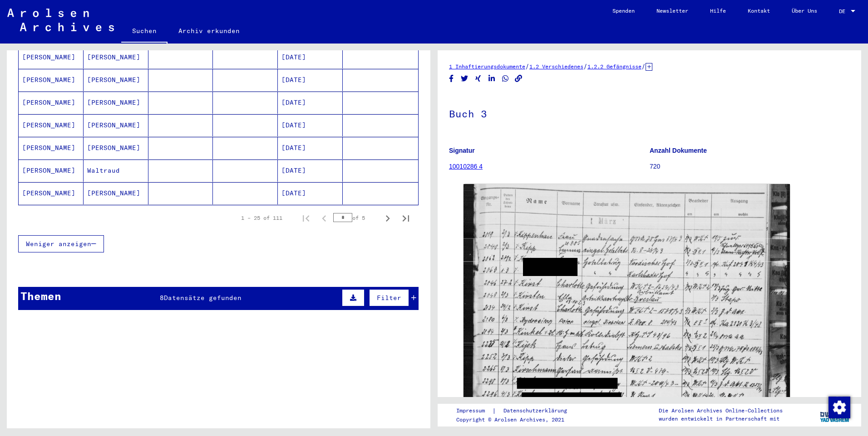 Image resolution: width=868 pixels, height=436 pixels. Describe the element at coordinates (40, 296) in the screenshot. I see `div: Themen` at that location.